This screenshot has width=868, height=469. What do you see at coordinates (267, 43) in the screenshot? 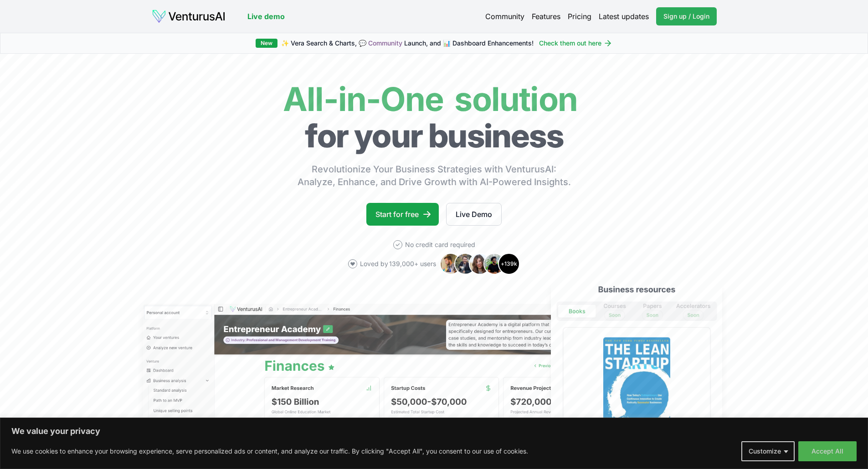
I see `div: New` at bounding box center [267, 43].